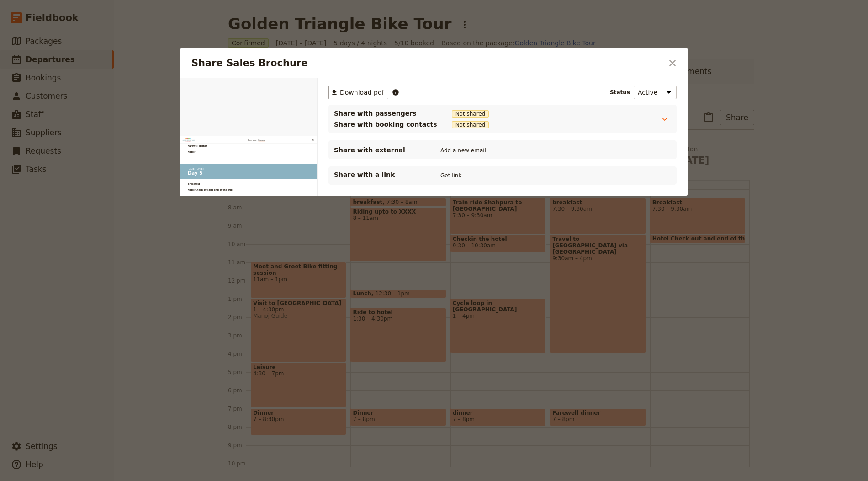  I want to click on button: Add a new email, so click(464, 150).